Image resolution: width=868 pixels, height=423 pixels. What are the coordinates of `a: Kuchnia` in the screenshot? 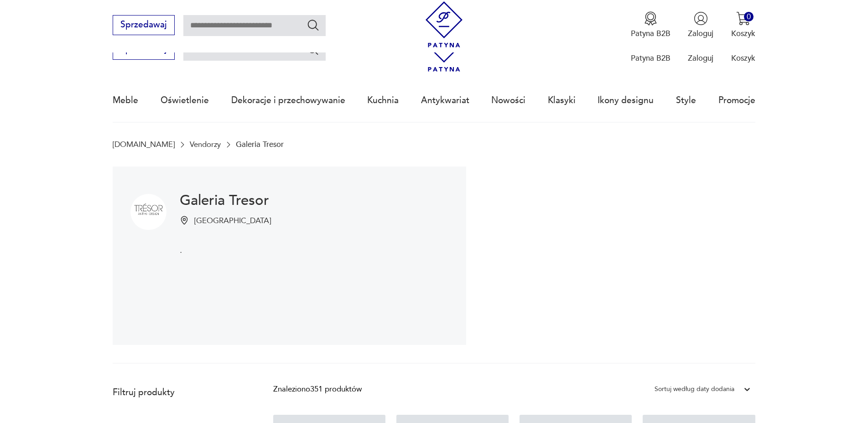 It's located at (383, 101).